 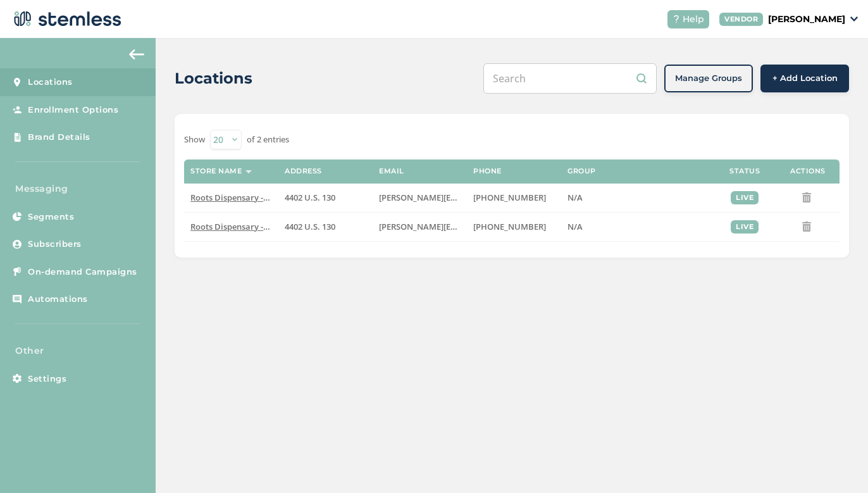 What do you see at coordinates (268, 140) in the screenshot?
I see `label: of 2 entries` at bounding box center [268, 140].